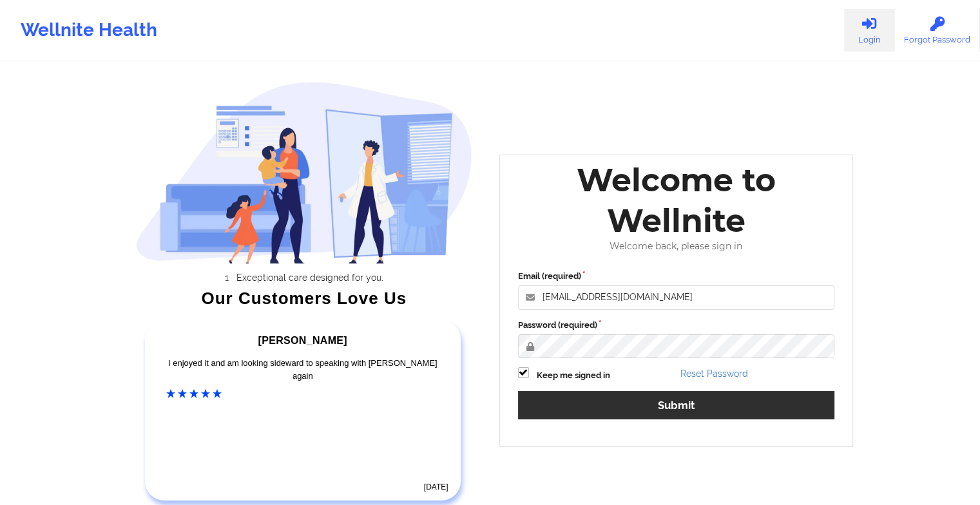 The height and width of the screenshot is (505, 980). I want to click on button: Submit, so click(676, 405).